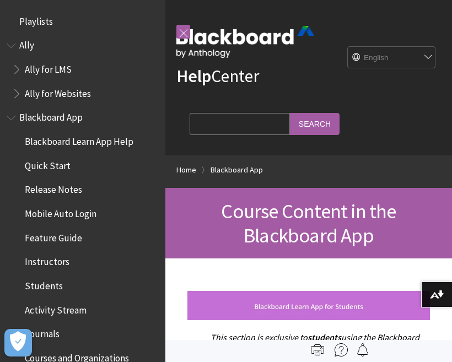  What do you see at coordinates (47, 260) in the screenshot?
I see `span: Instructors` at bounding box center [47, 260].